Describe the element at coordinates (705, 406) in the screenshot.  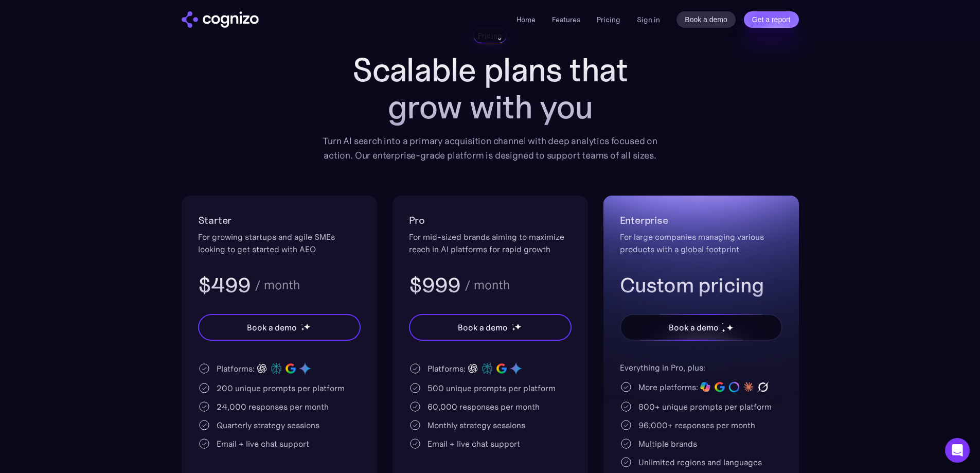
I see `div: 800+ unique prompts per platform` at that location.